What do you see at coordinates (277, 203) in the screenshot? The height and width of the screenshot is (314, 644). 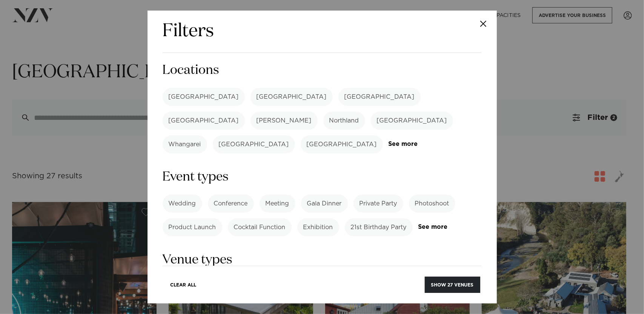 I see `label: Meeting` at bounding box center [277, 203].